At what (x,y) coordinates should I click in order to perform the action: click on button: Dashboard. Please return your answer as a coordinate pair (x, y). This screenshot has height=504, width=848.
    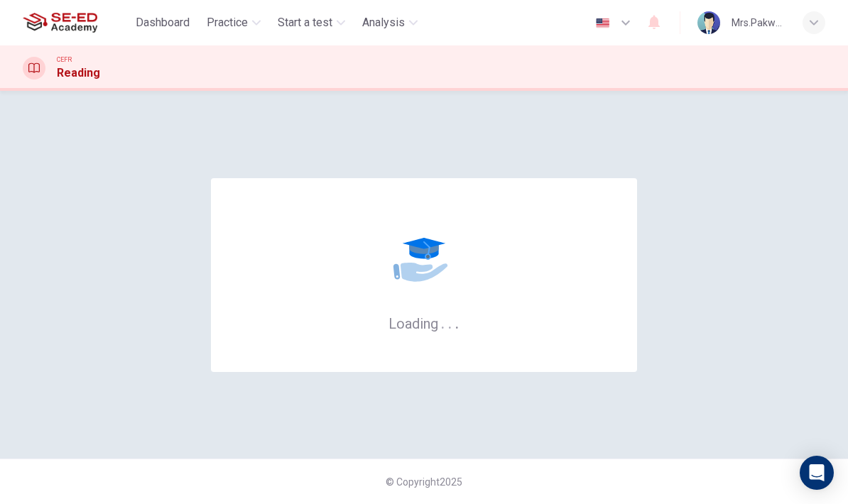
    Looking at the image, I should click on (163, 23).